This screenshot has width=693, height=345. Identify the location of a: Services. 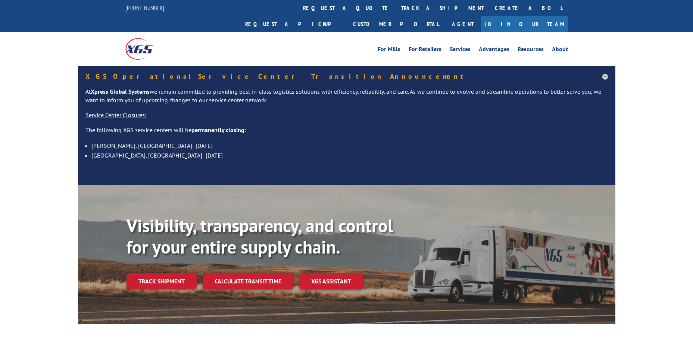
(460, 50).